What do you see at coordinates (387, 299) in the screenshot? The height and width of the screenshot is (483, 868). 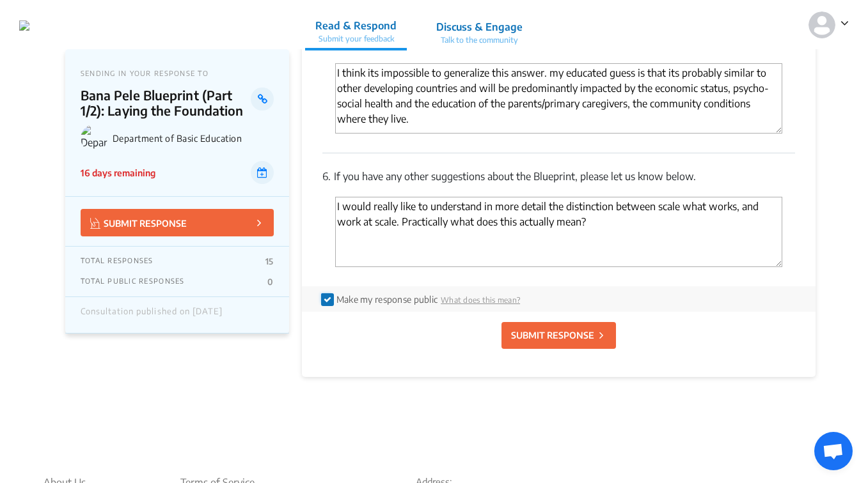 I see `label: Make my response public` at bounding box center [387, 299].